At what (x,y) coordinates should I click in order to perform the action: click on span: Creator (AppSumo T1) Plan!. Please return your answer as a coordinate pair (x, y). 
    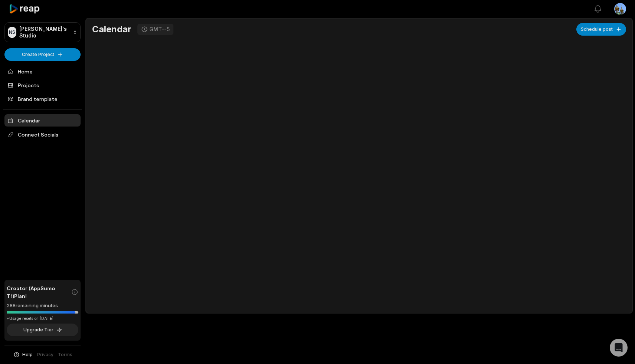
    Looking at the image, I should click on (39, 292).